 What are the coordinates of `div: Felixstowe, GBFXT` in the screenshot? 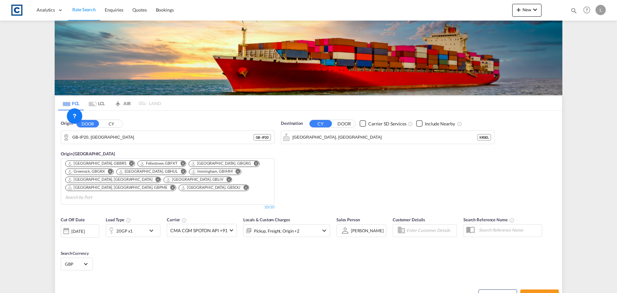 It's located at (158, 163).